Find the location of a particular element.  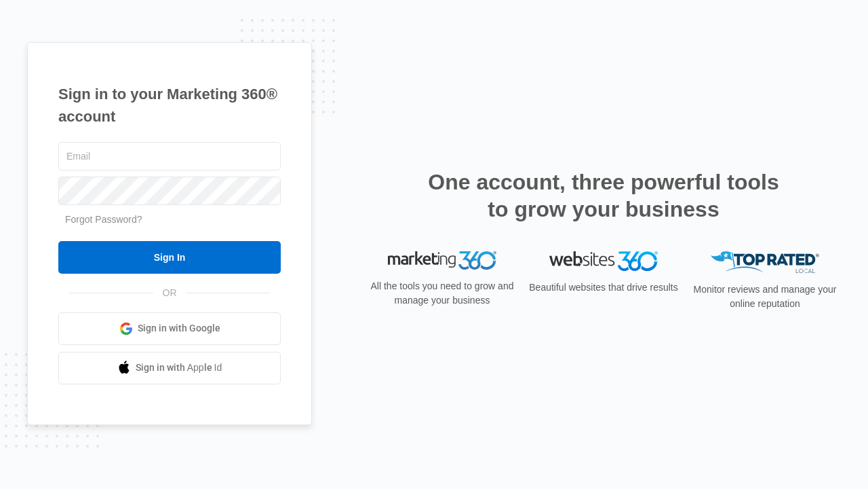

p: Monitor reviews and manage your online reputation is located at coordinates (765, 296).